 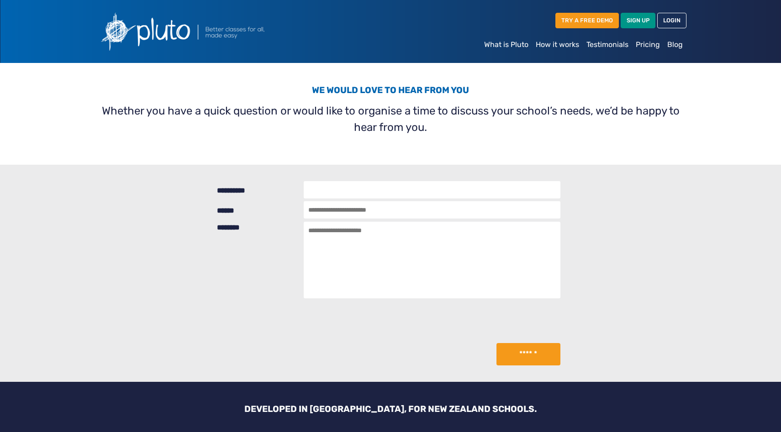 I want to click on h3: We would love to hear from you, so click(x=390, y=92).